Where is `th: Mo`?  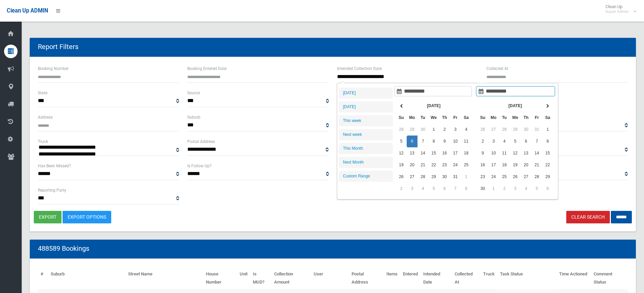
th: Mo is located at coordinates (412, 117).